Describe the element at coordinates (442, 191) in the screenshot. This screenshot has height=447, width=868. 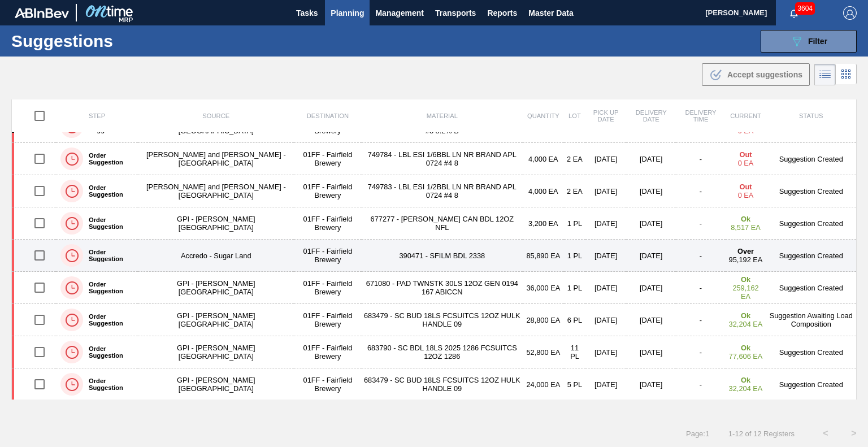
I see `td: 749783 - LBL ESI 1/2BBL LN NR BRAND APL 0724 #4 8` at that location.